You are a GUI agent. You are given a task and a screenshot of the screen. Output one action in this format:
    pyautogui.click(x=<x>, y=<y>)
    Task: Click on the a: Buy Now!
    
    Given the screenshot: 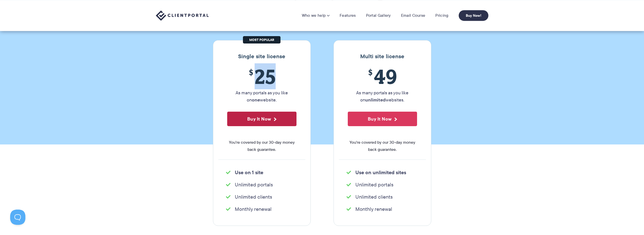 What is the action you would take?
    pyautogui.click(x=473, y=15)
    